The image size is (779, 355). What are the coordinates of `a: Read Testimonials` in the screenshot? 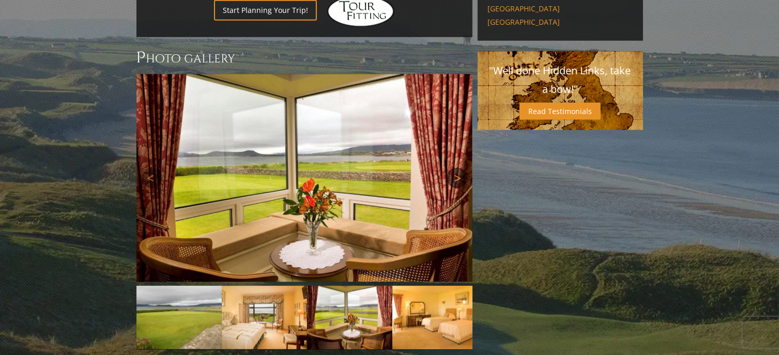 It's located at (560, 111).